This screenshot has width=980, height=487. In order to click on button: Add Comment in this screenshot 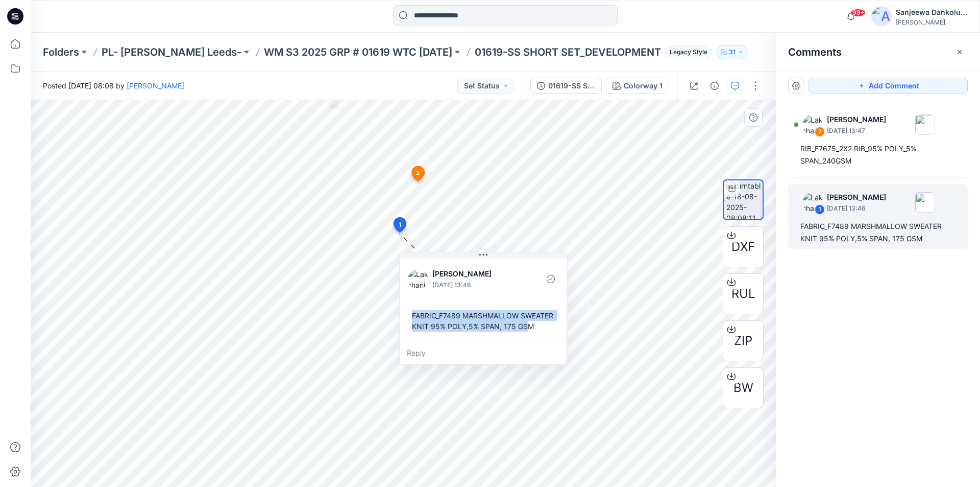, I will do `click(888, 86)`.